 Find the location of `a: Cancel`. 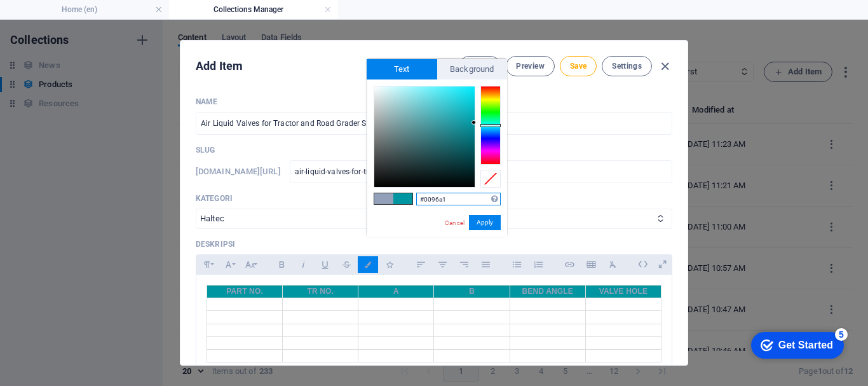

a: Cancel is located at coordinates (454, 223).